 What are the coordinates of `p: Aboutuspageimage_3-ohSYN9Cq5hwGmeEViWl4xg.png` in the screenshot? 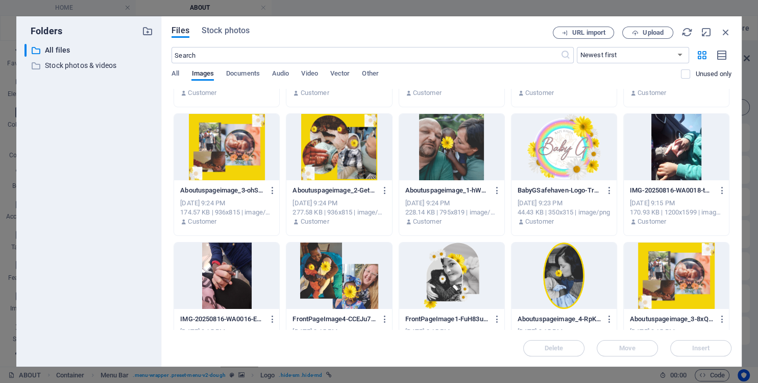 It's located at (222, 190).